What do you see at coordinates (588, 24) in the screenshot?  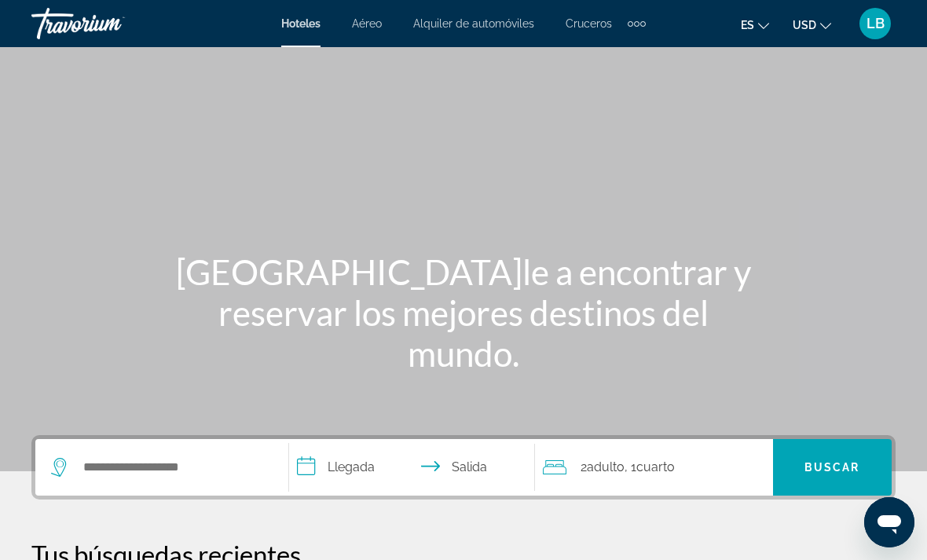 I see `span: Cruceros` at bounding box center [588, 24].